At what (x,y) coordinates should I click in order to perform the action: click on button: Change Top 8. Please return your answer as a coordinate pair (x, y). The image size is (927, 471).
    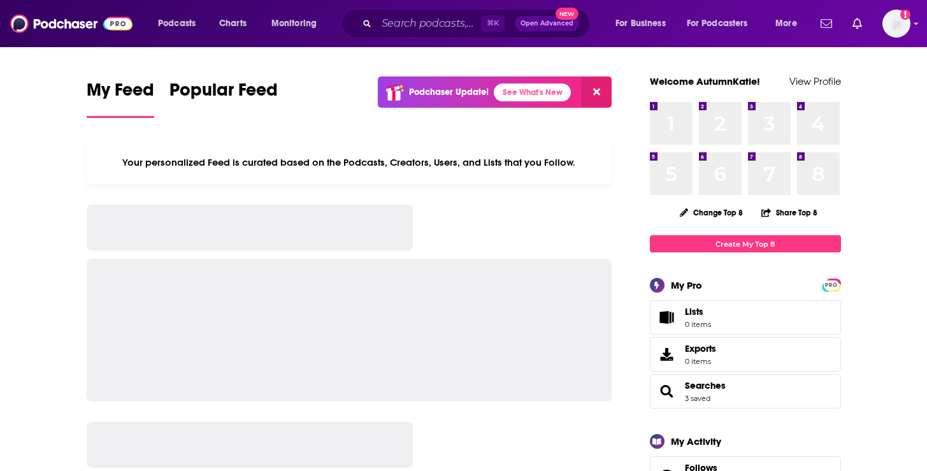
    Looking at the image, I should click on (711, 212).